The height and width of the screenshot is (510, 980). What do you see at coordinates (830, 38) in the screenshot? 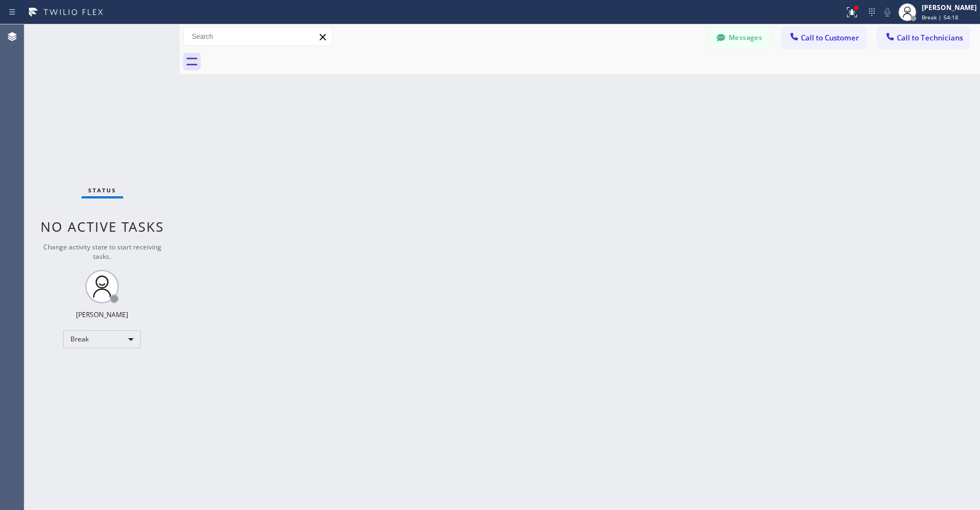
I see `span: Call to Customer` at bounding box center [830, 38].